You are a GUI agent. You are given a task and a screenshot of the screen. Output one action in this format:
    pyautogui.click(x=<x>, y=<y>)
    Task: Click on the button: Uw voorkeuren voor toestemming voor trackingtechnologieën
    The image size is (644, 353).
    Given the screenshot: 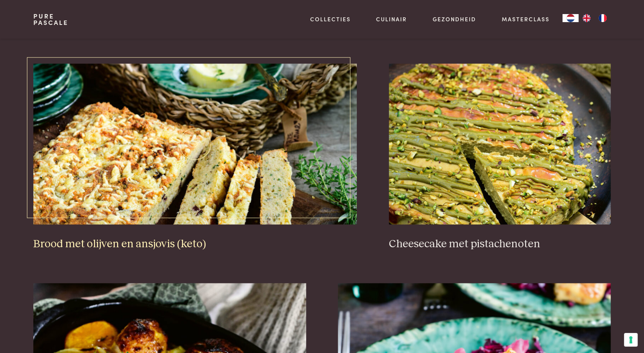 What is the action you would take?
    pyautogui.click(x=631, y=340)
    